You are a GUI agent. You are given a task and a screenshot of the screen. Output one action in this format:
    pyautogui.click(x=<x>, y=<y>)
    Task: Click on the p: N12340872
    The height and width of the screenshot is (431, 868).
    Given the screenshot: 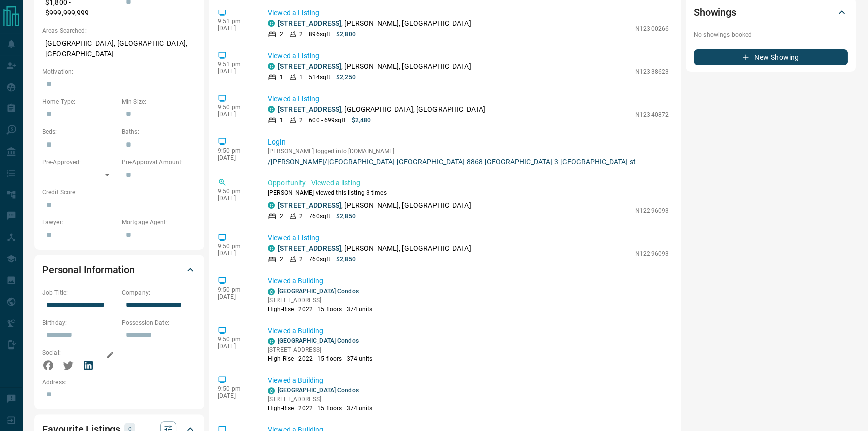 What is the action you would take?
    pyautogui.click(x=652, y=115)
    